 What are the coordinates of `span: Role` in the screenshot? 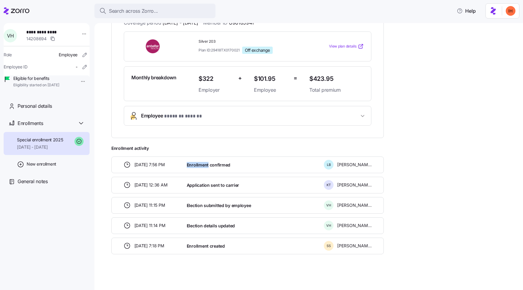 It's located at (8, 55).